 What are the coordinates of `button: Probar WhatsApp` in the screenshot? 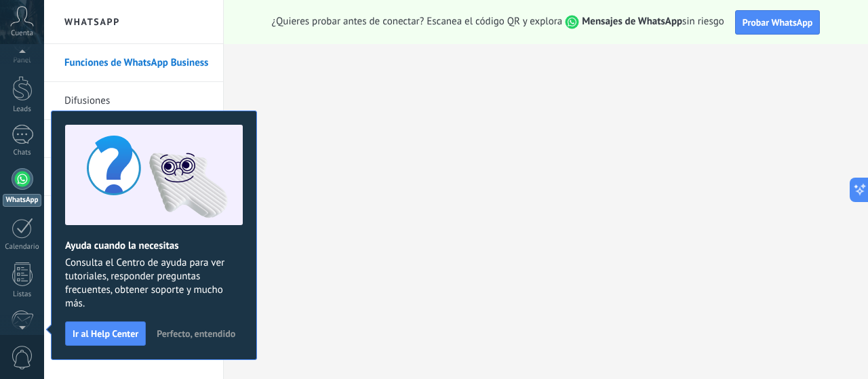 It's located at (778, 22).